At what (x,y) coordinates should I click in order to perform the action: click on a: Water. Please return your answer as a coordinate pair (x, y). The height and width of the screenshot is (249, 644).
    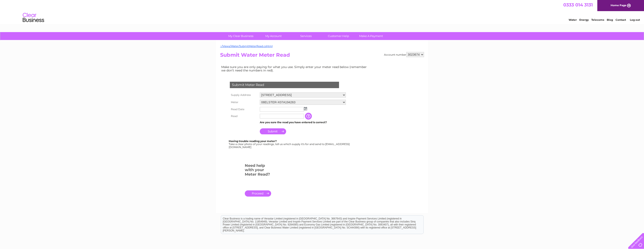
    Looking at the image, I should click on (572, 20).